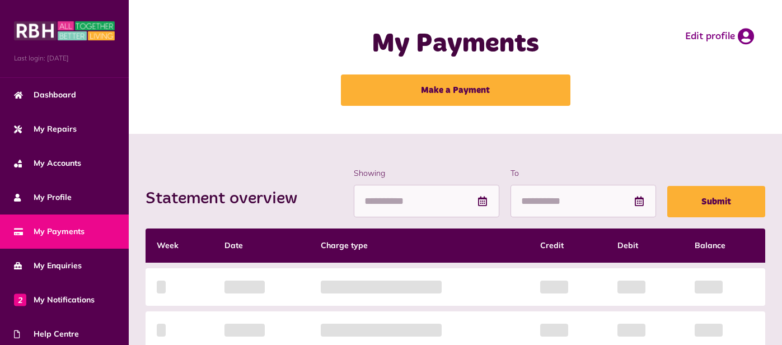  What do you see at coordinates (20, 300) in the screenshot?
I see `span: 2` at bounding box center [20, 300].